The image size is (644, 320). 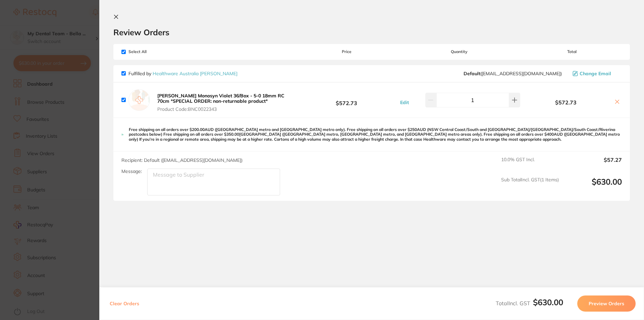 I want to click on button: Preview Orders, so click(x=607, y=303).